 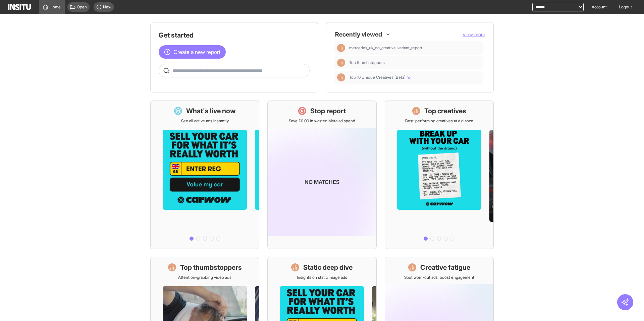 I want to click on img: Logo, so click(x=19, y=7).